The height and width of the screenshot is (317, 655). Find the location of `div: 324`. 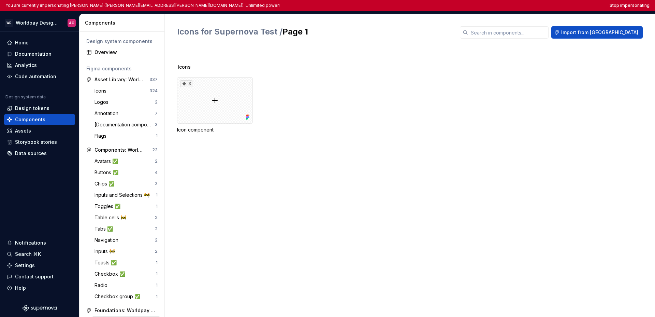

div: 324 is located at coordinates (154, 91).